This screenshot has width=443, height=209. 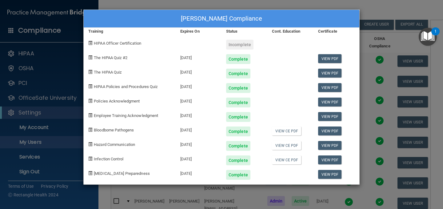 What do you see at coordinates (108, 72) in the screenshot?
I see `span: The HIPAA Quiz` at bounding box center [108, 72].